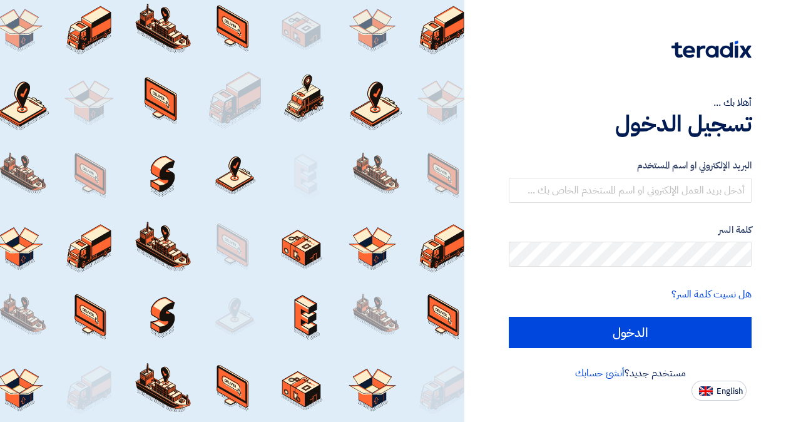 Image resolution: width=796 pixels, height=422 pixels. I want to click on div: مستخدم جديد؟, so click(630, 373).